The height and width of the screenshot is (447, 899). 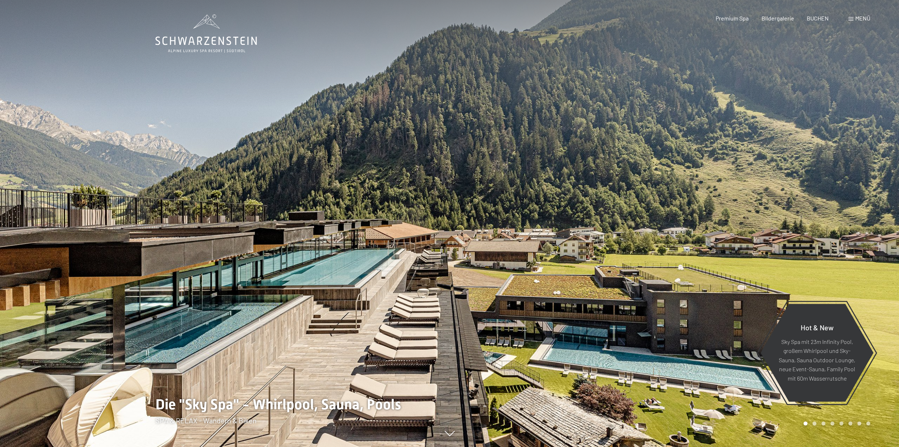 I want to click on span: Premium Spa, so click(x=732, y=18).